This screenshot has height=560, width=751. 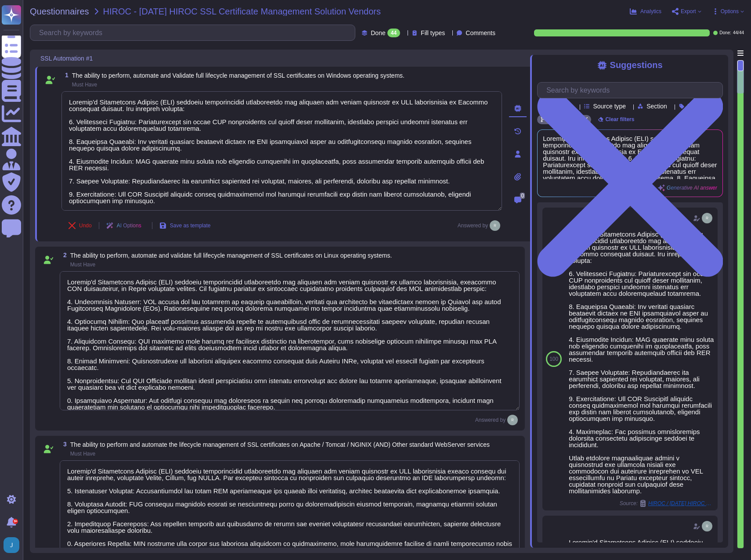 I want to click on span: SSL Automation #1, so click(x=66, y=59).